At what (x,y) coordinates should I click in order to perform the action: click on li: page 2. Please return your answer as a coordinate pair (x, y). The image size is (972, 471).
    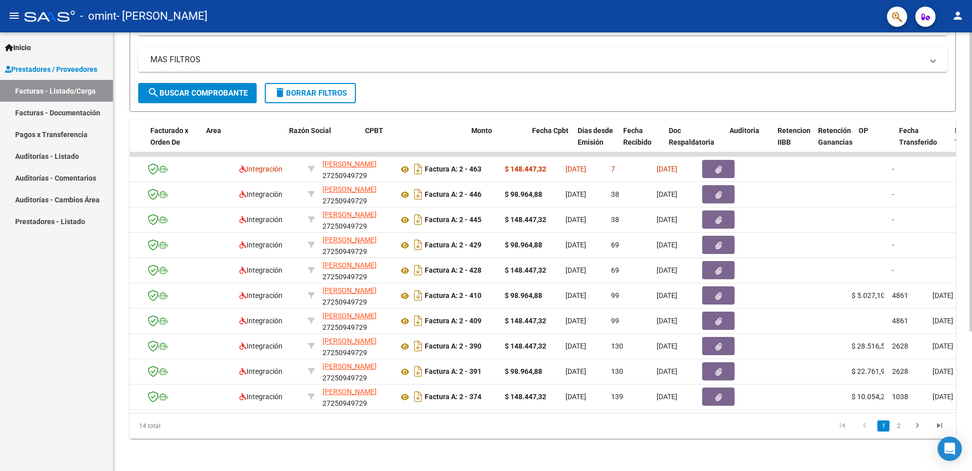
    Looking at the image, I should click on (899, 426).